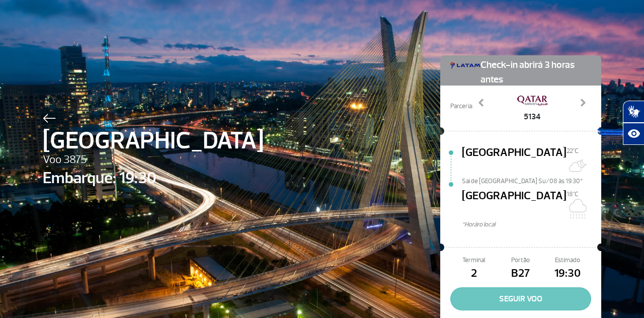 This screenshot has height=318, width=644. What do you see at coordinates (577, 209) in the screenshot?
I see `img: Nublado` at bounding box center [577, 209].